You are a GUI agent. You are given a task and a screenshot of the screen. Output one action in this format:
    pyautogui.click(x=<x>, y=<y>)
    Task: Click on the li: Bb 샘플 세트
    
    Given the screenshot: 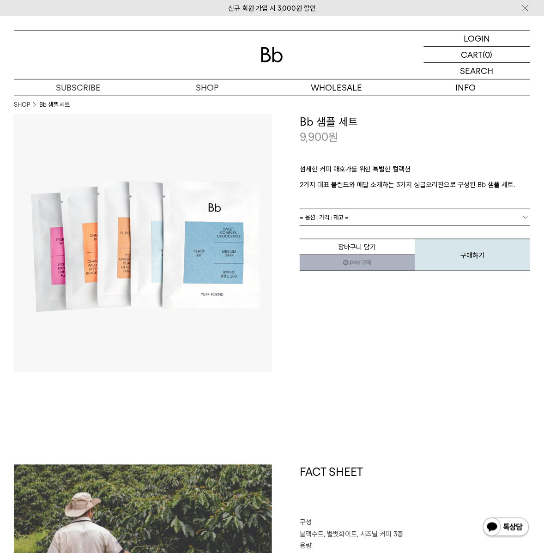 What is the action you would take?
    pyautogui.click(x=54, y=105)
    